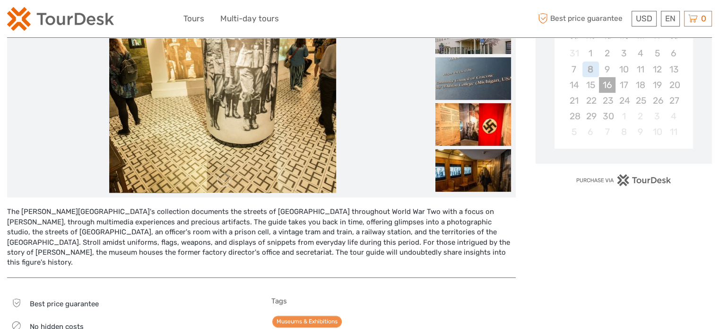  Describe the element at coordinates (114, 20) in the screenshot. I see `button: Open LiveChat chat widget` at that location.